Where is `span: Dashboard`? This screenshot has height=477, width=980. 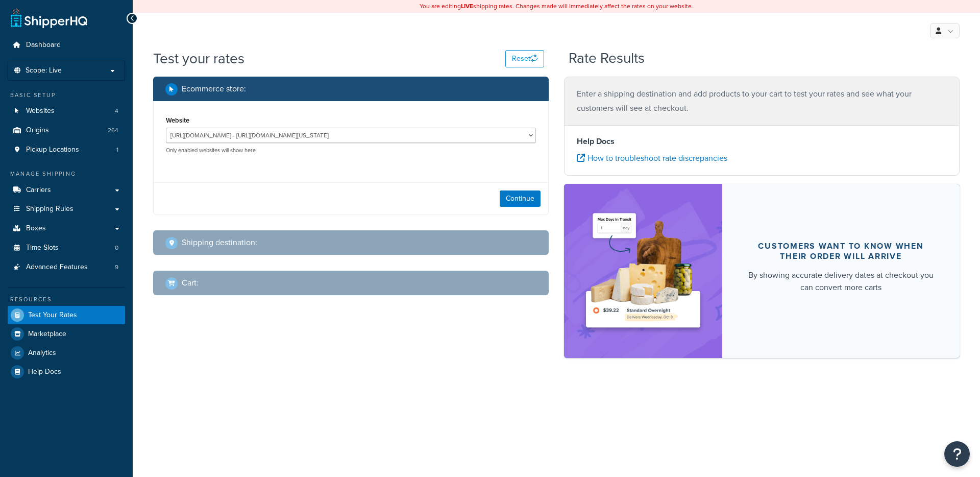
span: Dashboard is located at coordinates (43, 45).